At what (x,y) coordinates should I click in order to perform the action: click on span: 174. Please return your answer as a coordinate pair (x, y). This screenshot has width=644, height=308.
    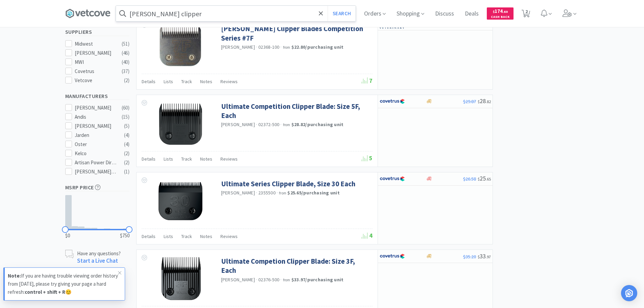
    Looking at the image, I should click on (500, 11).